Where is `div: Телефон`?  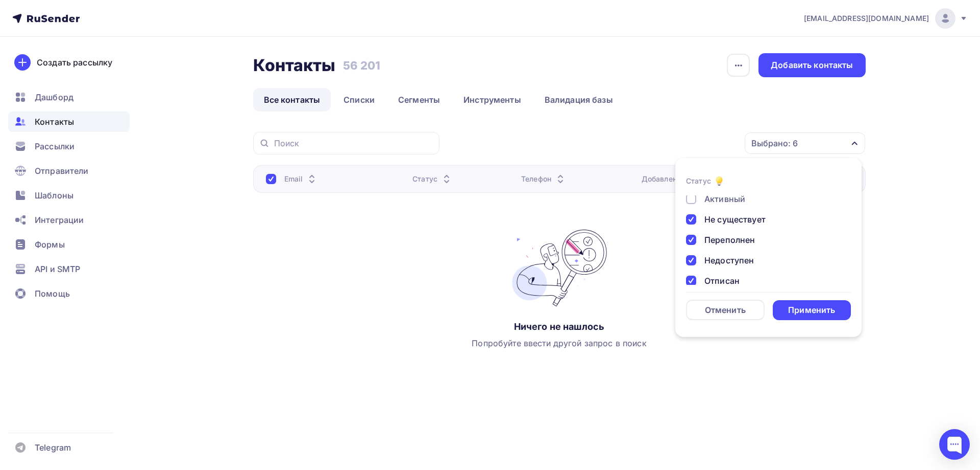 div: Телефон is located at coordinates (544, 179).